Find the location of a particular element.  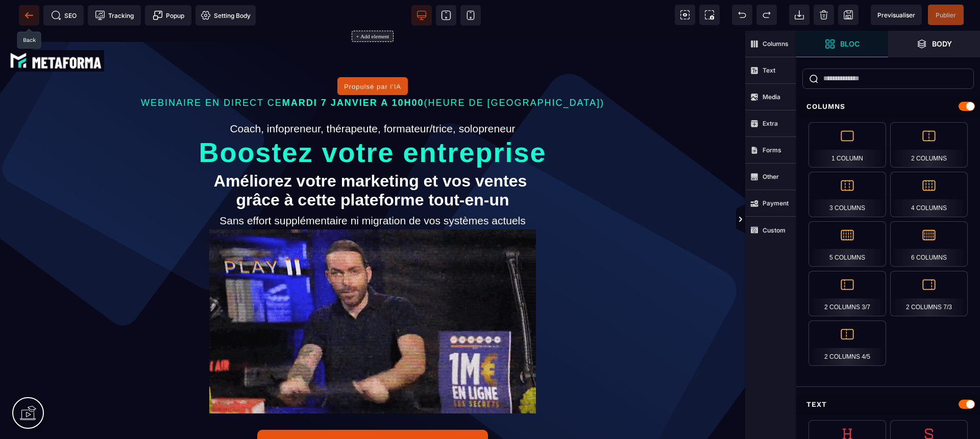

div: 2 Columns 3/7 is located at coordinates (848, 293).